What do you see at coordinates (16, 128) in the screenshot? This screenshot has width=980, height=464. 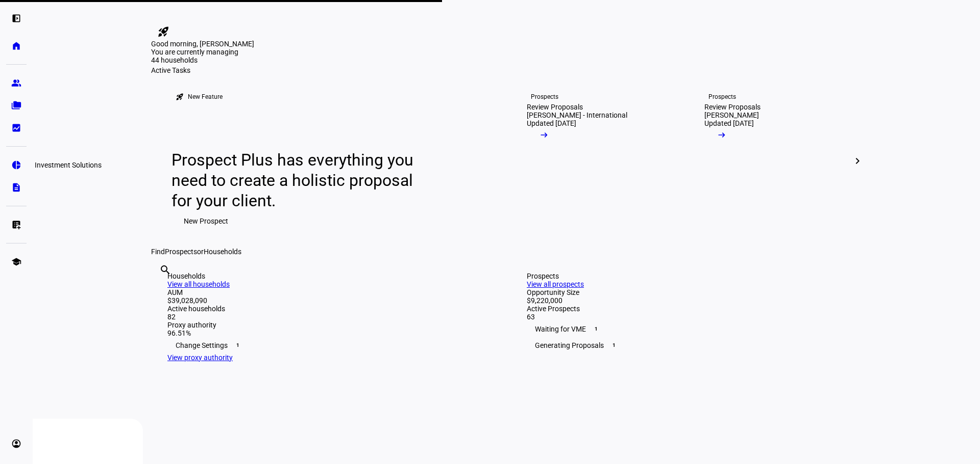 I see `eth-mat-symbol: bid_landscape` at bounding box center [16, 128].